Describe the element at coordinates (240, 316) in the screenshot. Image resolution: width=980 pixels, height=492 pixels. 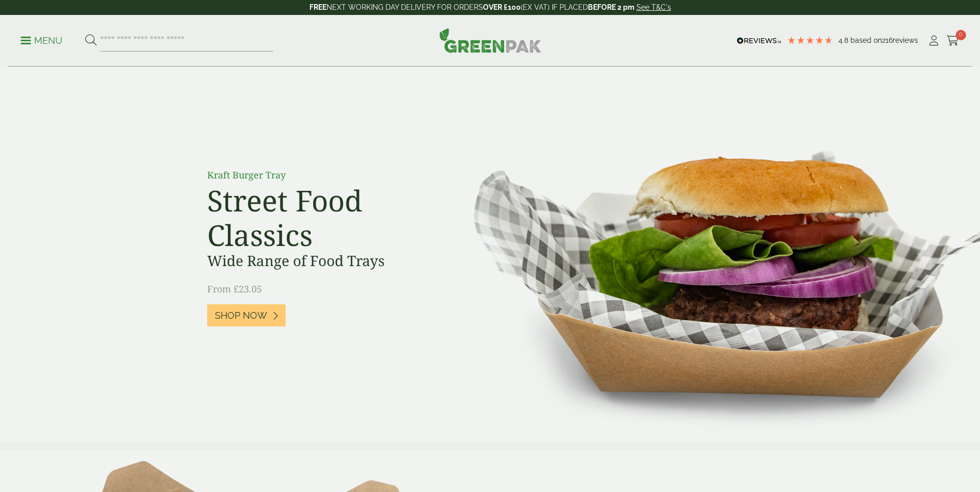
I see `span: Shop Now` at that location.